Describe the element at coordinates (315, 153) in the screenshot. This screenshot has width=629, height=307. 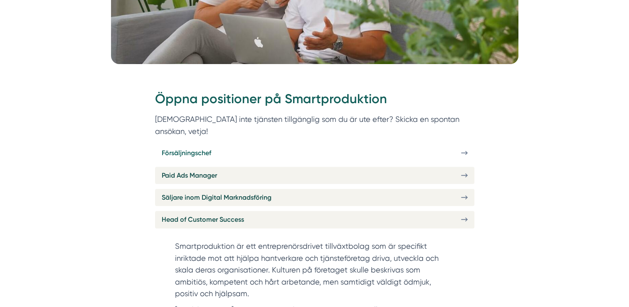
I see `a: Försäljningschef` at that location.